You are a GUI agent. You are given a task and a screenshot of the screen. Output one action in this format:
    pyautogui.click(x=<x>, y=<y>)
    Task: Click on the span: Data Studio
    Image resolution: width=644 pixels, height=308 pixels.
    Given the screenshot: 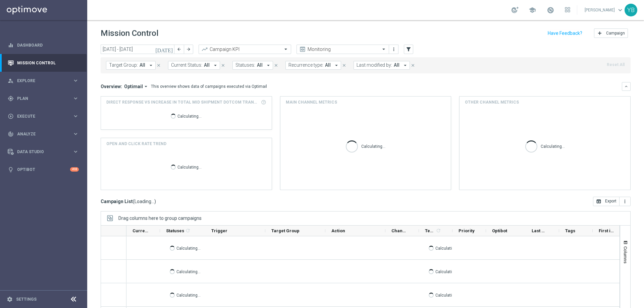 What is the action you would take?
    pyautogui.click(x=45, y=152)
    